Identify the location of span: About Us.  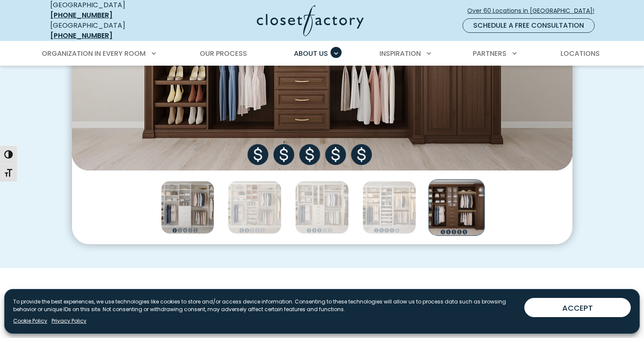
(311, 53).